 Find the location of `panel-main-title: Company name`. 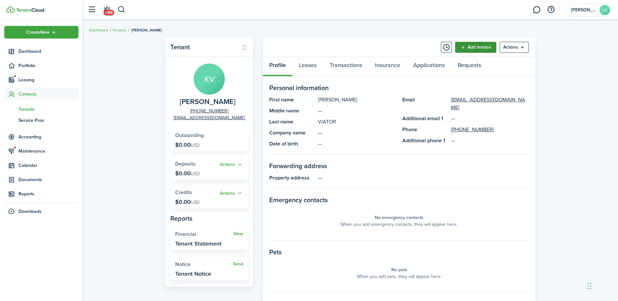

panel-main-title: Company name is located at coordinates (292, 133).